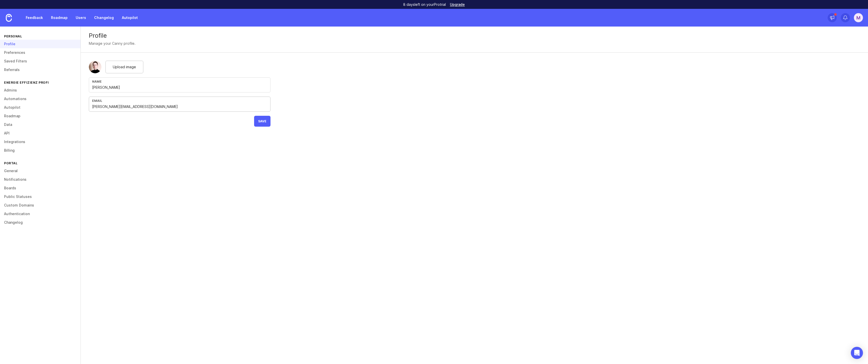 The height and width of the screenshot is (364, 868). What do you see at coordinates (858, 18) in the screenshot?
I see `div: M` at bounding box center [858, 18].